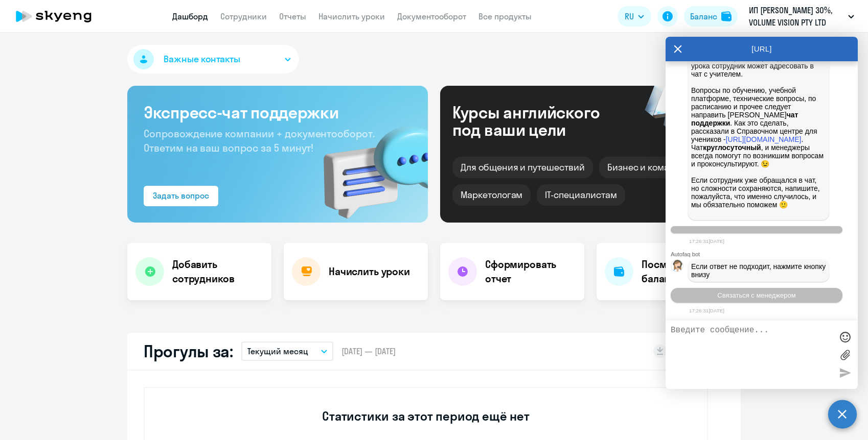 The height and width of the screenshot is (440, 868). Describe the element at coordinates (431, 16) in the screenshot. I see `a: Документооборот` at that location.